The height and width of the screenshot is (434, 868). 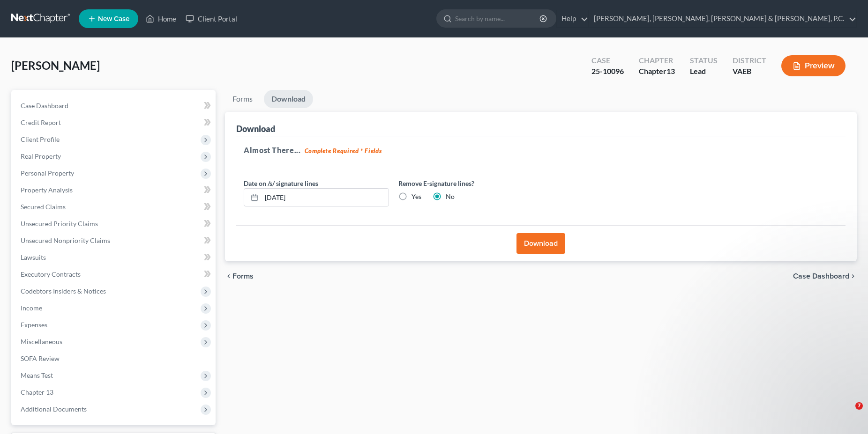 I want to click on a: Executory Contracts, so click(x=114, y=274).